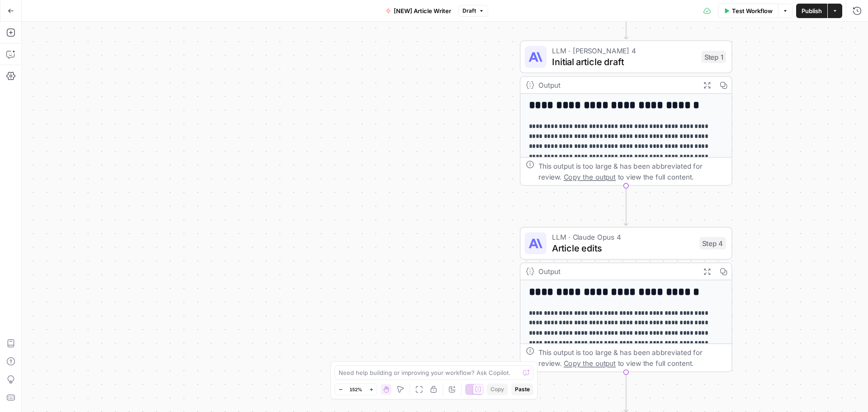  What do you see at coordinates (752, 11) in the screenshot?
I see `span: Test Workflow` at bounding box center [752, 11].